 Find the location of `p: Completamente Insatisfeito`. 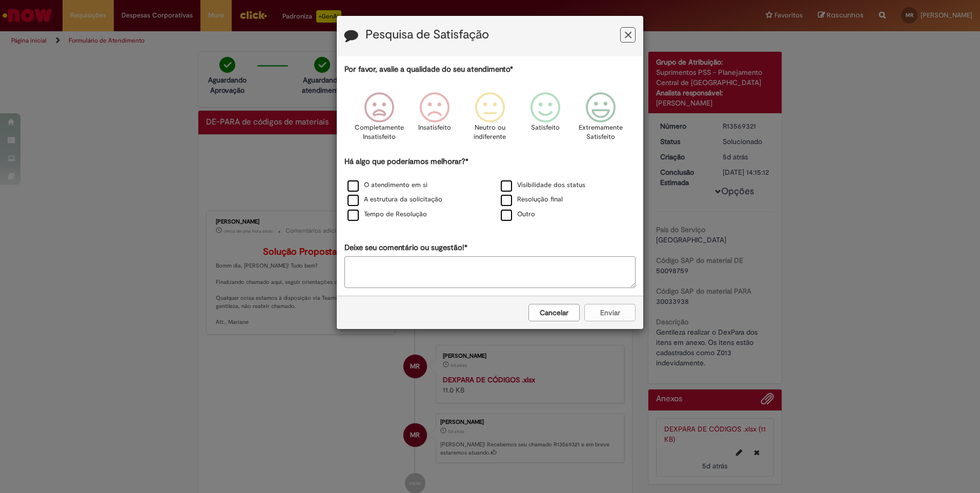

p: Completamente Insatisfeito is located at coordinates (379, 132).